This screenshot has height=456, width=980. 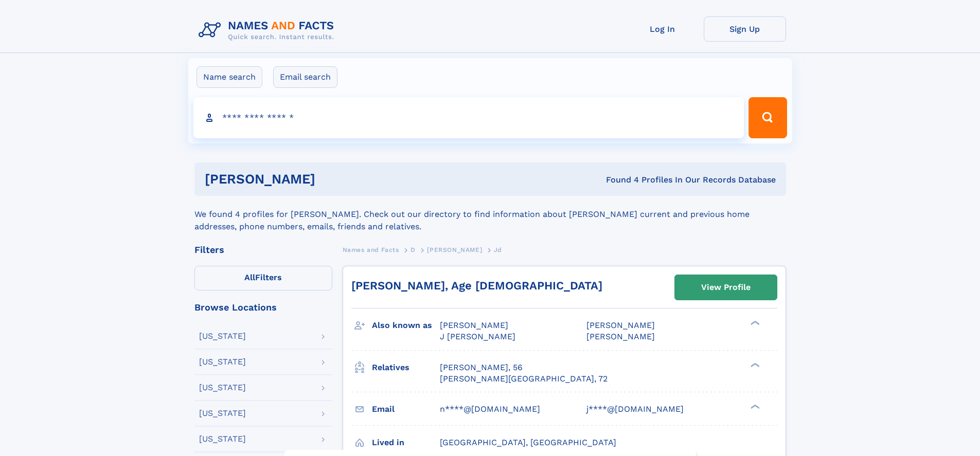 I want to click on span: All, so click(x=250, y=277).